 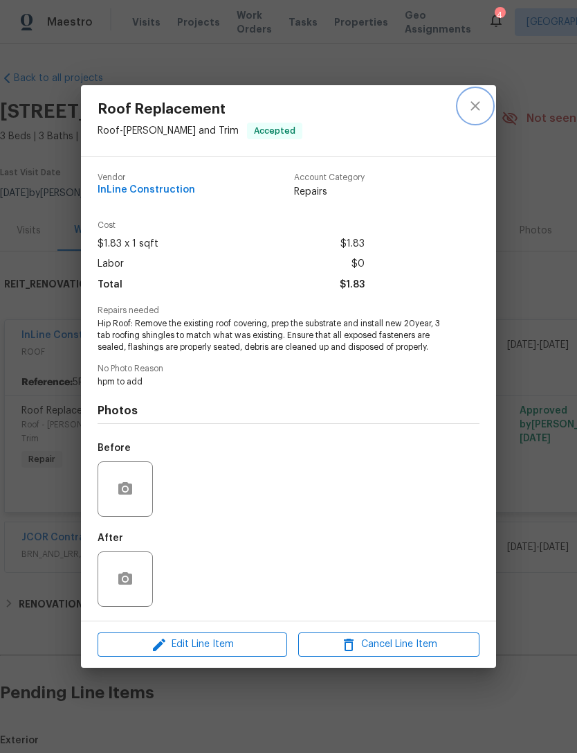 I want to click on h4: Photos, so click(x=289, y=411).